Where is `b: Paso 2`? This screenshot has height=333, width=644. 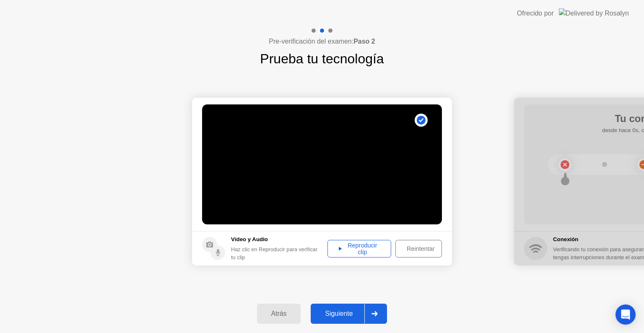 b: Paso 2 is located at coordinates (364, 41).